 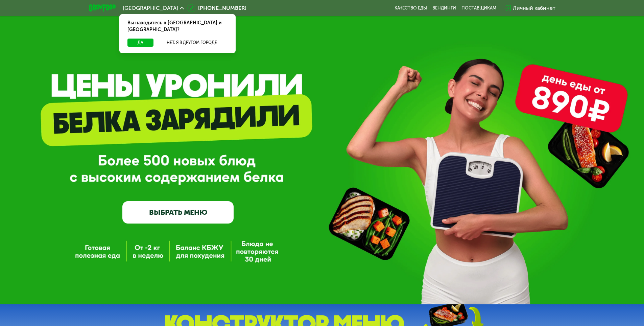 What do you see at coordinates (178, 212) in the screenshot?
I see `a: ВЫБРАТЬ МЕНЮ` at bounding box center [178, 212].